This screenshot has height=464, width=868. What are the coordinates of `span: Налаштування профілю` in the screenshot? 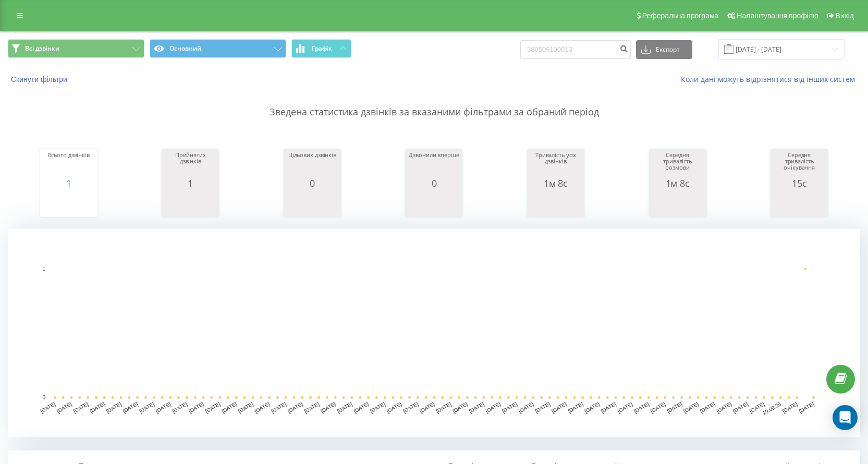 It's located at (778, 16).